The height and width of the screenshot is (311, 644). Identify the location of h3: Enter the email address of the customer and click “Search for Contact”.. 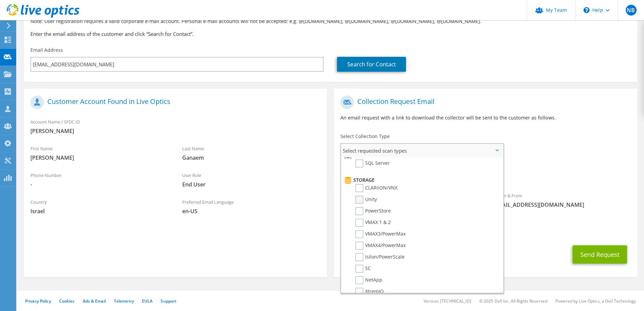
(330, 34).